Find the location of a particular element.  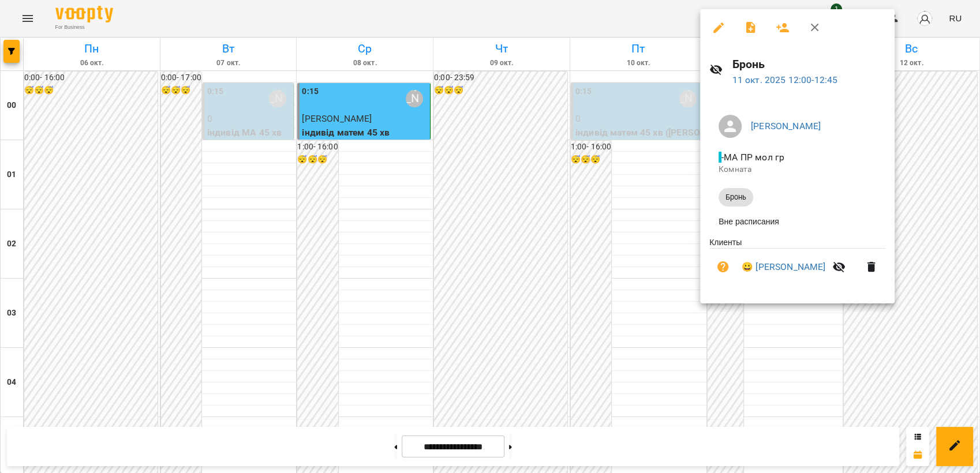

h6: Бронь is located at coordinates (808, 64).